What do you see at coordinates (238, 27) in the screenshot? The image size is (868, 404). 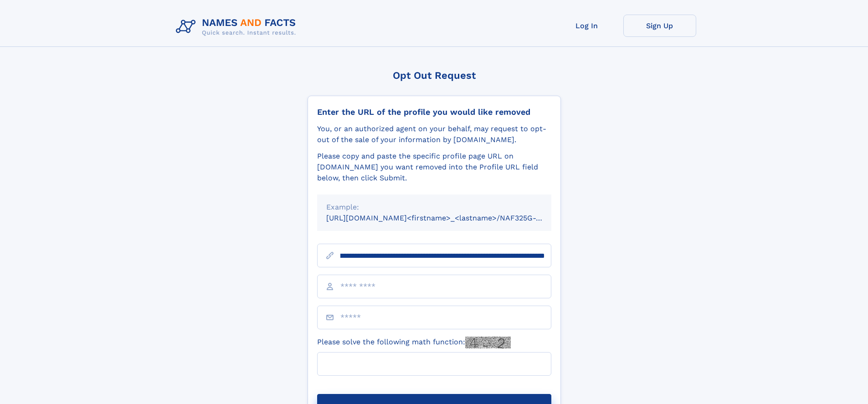 I see `img: Logo Names and Facts` at bounding box center [238, 27].